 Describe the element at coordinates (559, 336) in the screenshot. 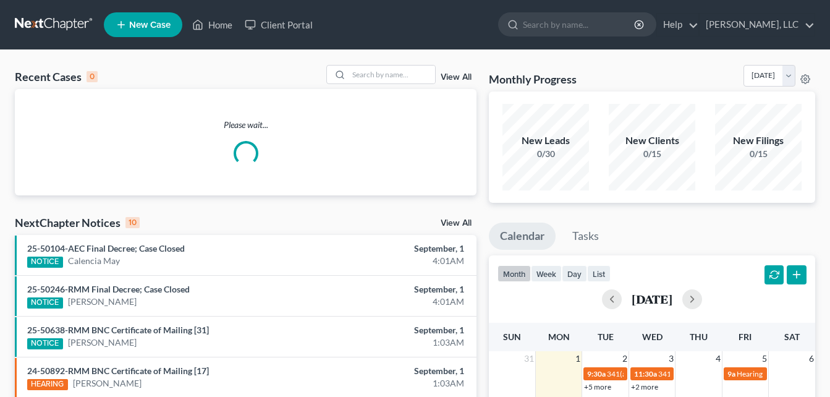

I see `span: Mon` at that location.